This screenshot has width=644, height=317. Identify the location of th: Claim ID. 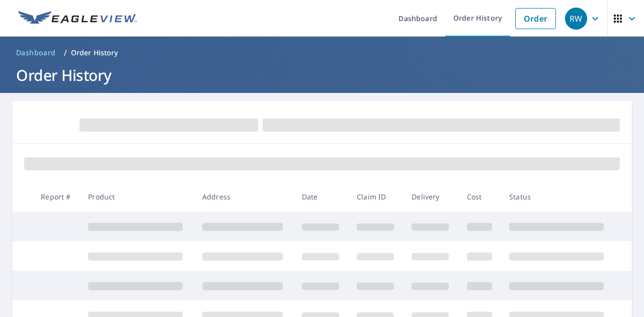
(376, 197).